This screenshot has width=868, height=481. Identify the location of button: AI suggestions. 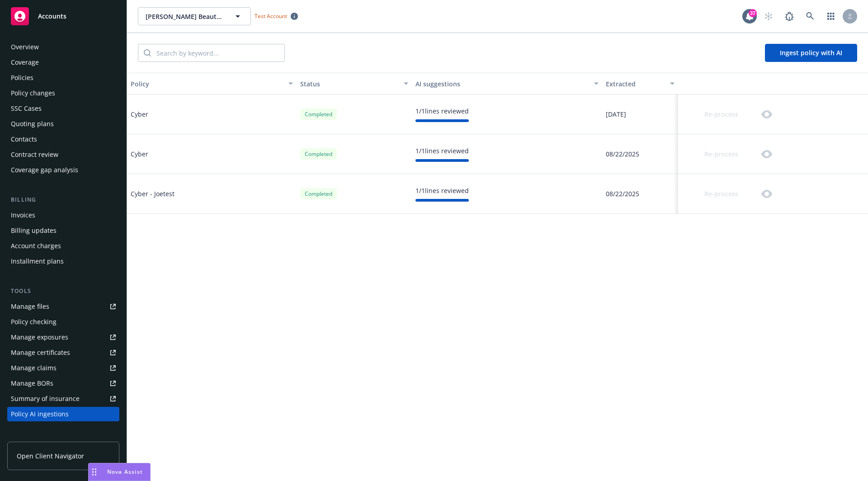
(507, 84).